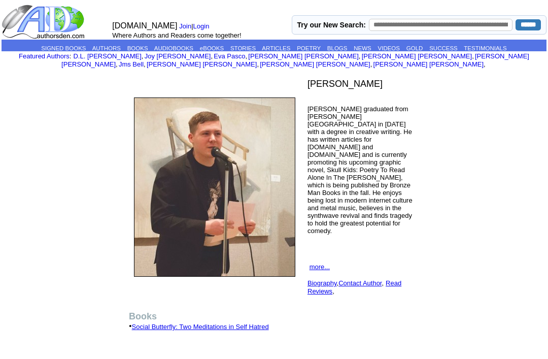 This screenshot has width=548, height=359. Describe the element at coordinates (485, 48) in the screenshot. I see `a: TESTIMONIALS` at that location.